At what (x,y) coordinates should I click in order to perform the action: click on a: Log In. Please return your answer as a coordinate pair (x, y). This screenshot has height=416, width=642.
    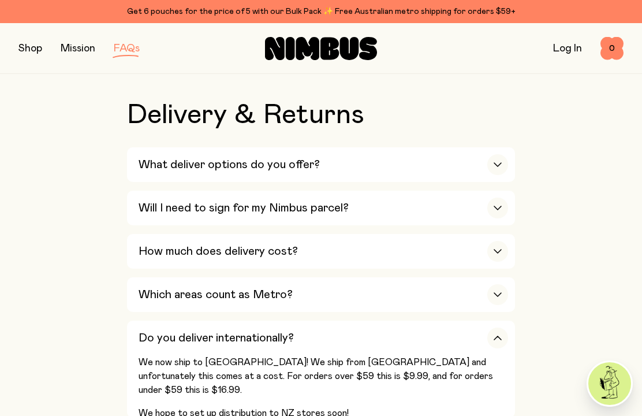
    Looking at the image, I should click on (568, 48).